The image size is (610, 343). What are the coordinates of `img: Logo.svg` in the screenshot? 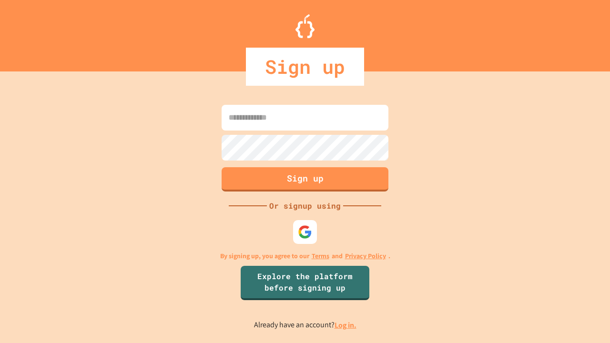 It's located at (305, 26).